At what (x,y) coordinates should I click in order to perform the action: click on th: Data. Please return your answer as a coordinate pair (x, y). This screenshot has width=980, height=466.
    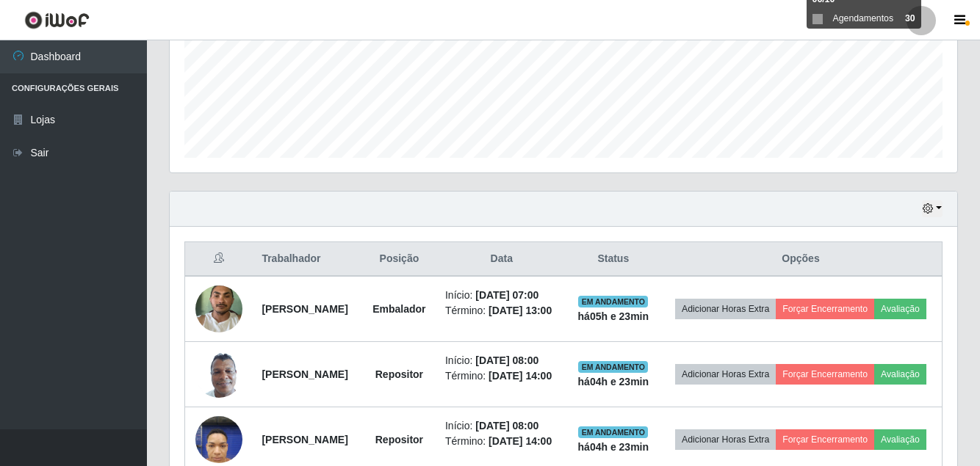
    Looking at the image, I should click on (501, 259).